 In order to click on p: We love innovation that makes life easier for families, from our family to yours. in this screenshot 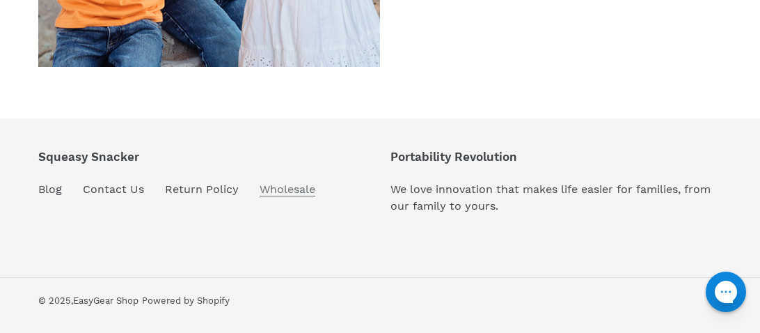, I will do `click(556, 198)`.